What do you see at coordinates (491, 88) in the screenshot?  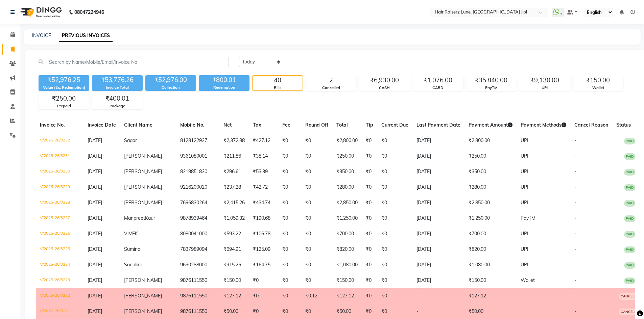 I see `div: PayTM` at bounding box center [491, 88].